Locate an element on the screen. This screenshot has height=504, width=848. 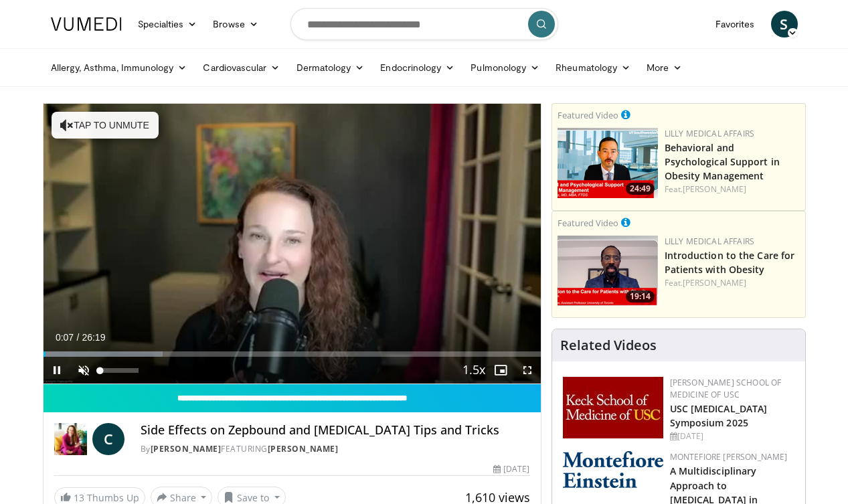
img: VuMedi Logo is located at coordinates (87, 24).